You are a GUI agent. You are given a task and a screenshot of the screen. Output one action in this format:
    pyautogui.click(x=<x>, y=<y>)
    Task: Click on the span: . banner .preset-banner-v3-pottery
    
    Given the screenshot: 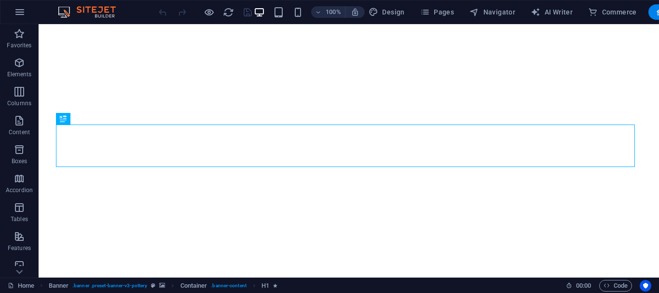 What is the action you would take?
    pyautogui.click(x=109, y=285)
    